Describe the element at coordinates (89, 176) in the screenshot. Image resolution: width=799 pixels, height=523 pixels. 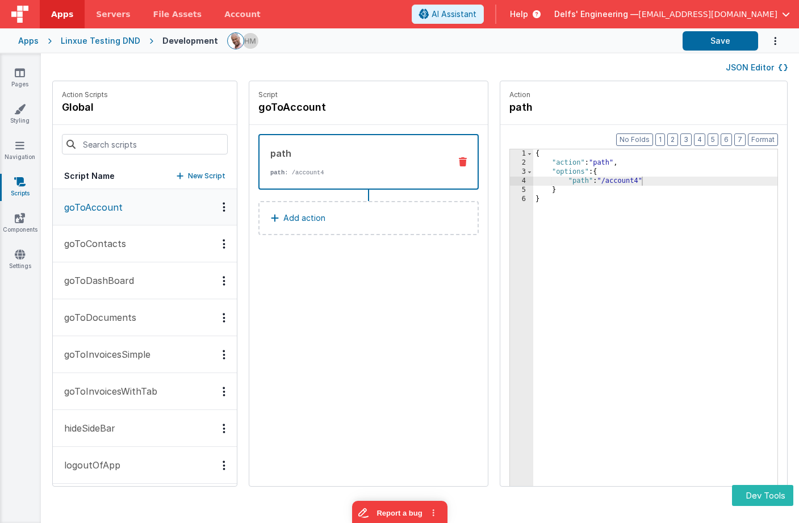
I see `h5: Script Name` at that location.